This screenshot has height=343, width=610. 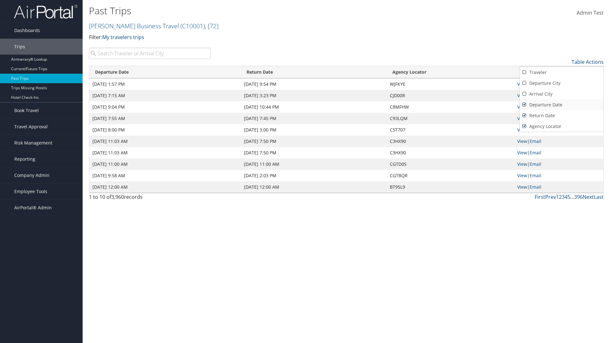 What do you see at coordinates (46, 11) in the screenshot?
I see `img: airportal-logo.png` at bounding box center [46, 11].